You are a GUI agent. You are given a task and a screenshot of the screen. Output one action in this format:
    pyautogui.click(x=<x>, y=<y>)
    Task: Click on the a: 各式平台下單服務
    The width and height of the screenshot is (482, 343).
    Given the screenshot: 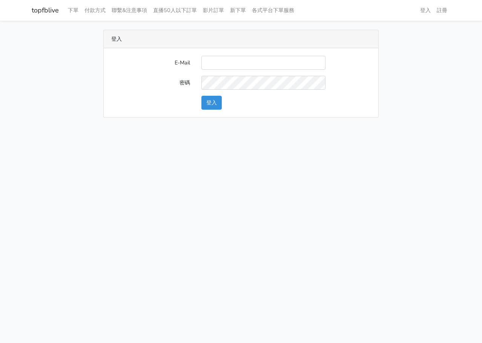 What is the action you would take?
    pyautogui.click(x=273, y=10)
    